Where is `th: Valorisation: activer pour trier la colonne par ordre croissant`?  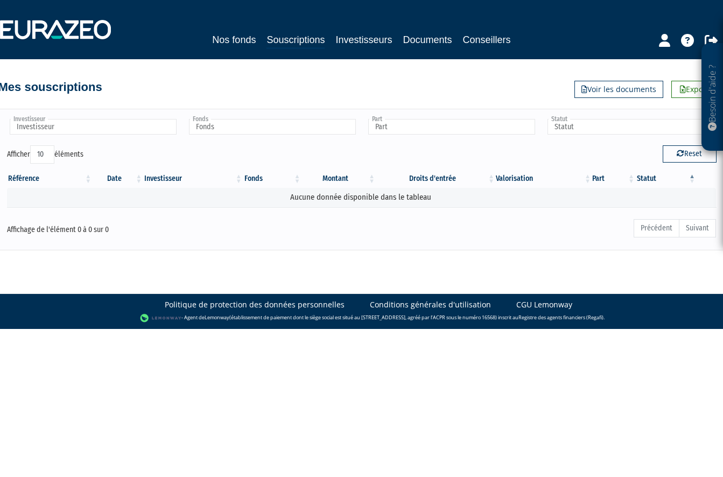 th: Valorisation: activer pour trier la colonne par ordre croissant is located at coordinates (544, 179).